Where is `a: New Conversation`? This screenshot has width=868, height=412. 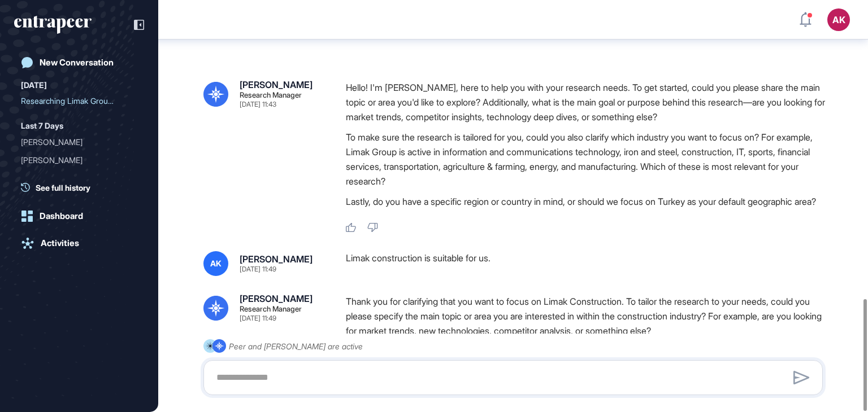 a: New Conversation is located at coordinates (79, 62).